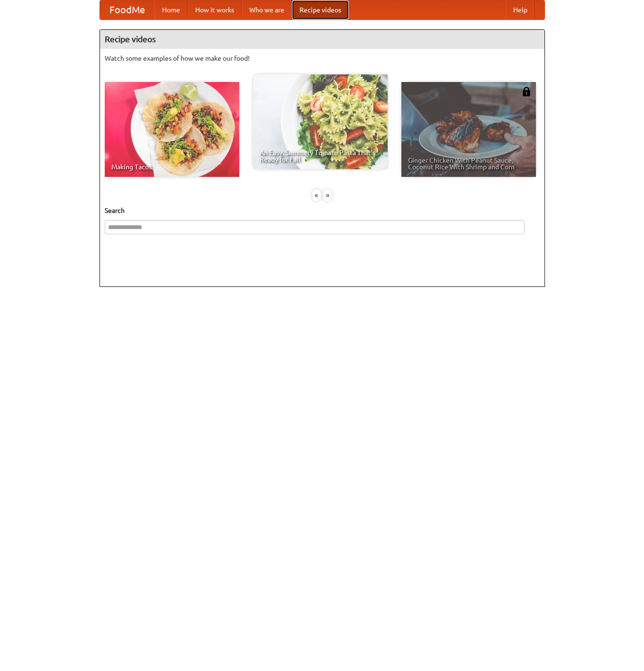 The width and height of the screenshot is (644, 671). What do you see at coordinates (171, 10) in the screenshot?
I see `a: Home` at bounding box center [171, 10].